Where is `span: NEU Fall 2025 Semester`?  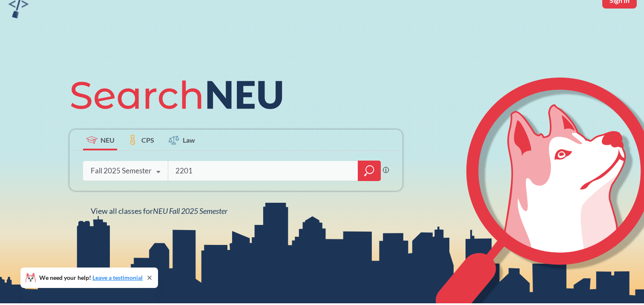
span: NEU Fall 2025 Semester is located at coordinates (190, 212).